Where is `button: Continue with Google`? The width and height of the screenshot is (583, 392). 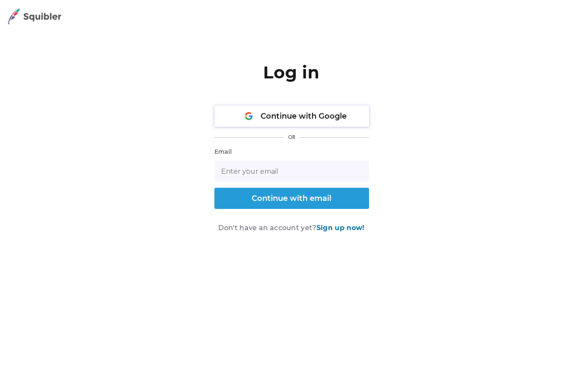 button: Continue with Google is located at coordinates (291, 116).